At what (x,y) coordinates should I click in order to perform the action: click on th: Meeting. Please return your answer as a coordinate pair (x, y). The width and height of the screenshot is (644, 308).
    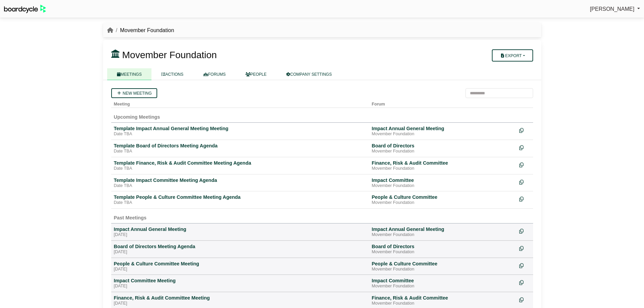
    Looking at the image, I should click on (240, 103).